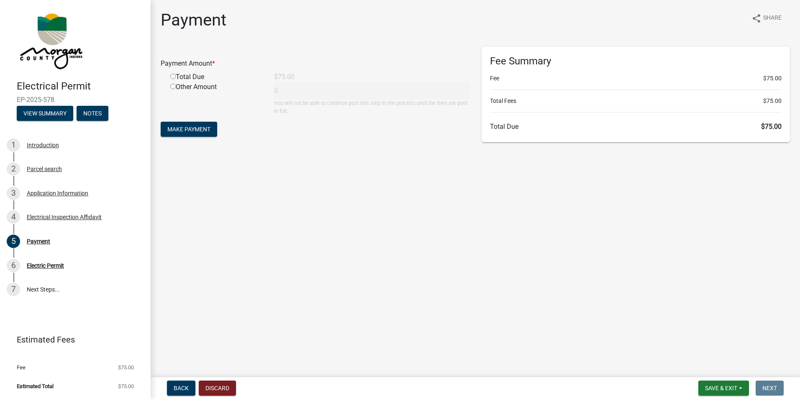  What do you see at coordinates (216, 77) in the screenshot?
I see `div: Total Due` at bounding box center [216, 77].